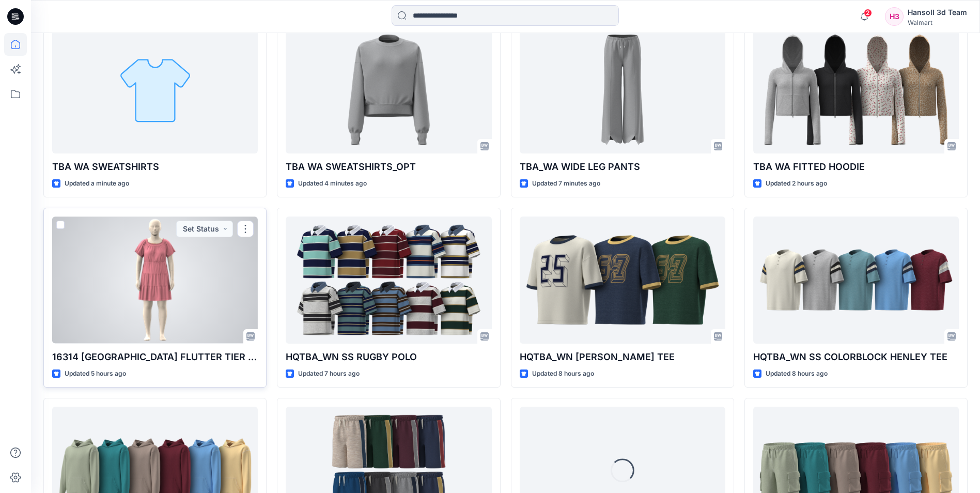 The height and width of the screenshot is (493, 980). I want to click on div: H3, so click(894, 16).